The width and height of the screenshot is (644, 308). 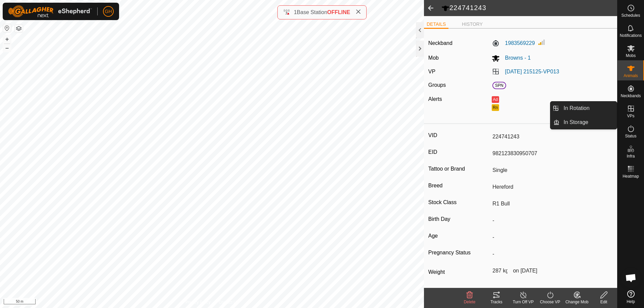 I want to click on label: Birth Day, so click(x=459, y=219).